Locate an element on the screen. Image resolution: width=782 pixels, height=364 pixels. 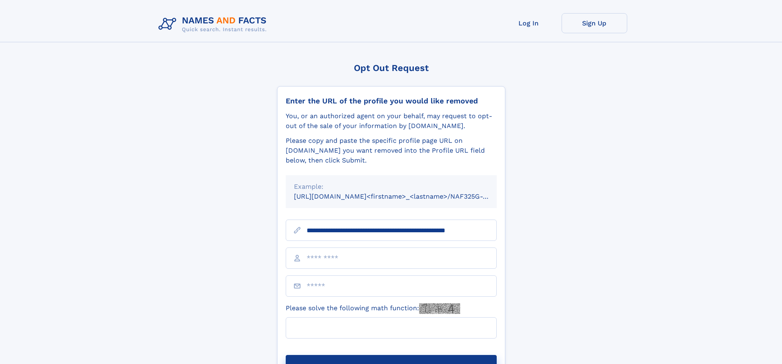
div: Enter the URL of the profile you would like removed is located at coordinates (391, 101).